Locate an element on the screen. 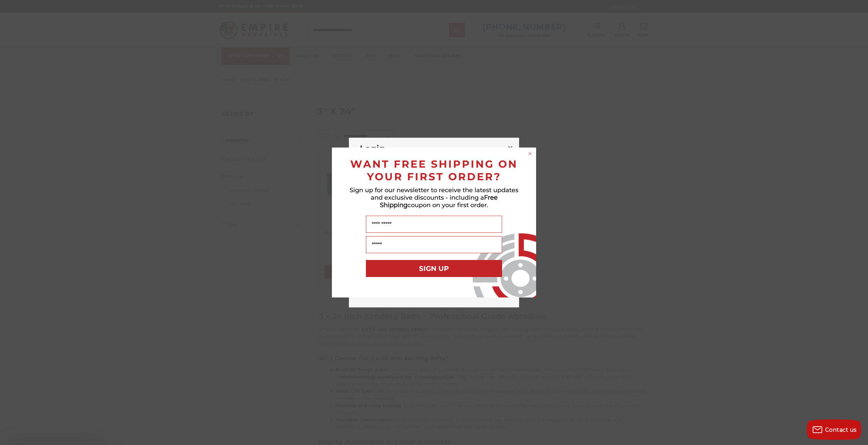  button: Close dialog is located at coordinates (530, 153).